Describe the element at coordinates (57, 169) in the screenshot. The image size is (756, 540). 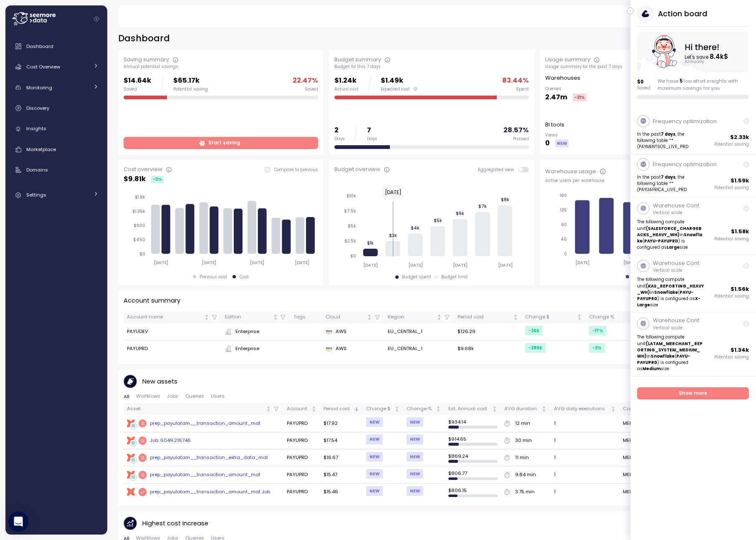
I see `a: Domains` at that location.